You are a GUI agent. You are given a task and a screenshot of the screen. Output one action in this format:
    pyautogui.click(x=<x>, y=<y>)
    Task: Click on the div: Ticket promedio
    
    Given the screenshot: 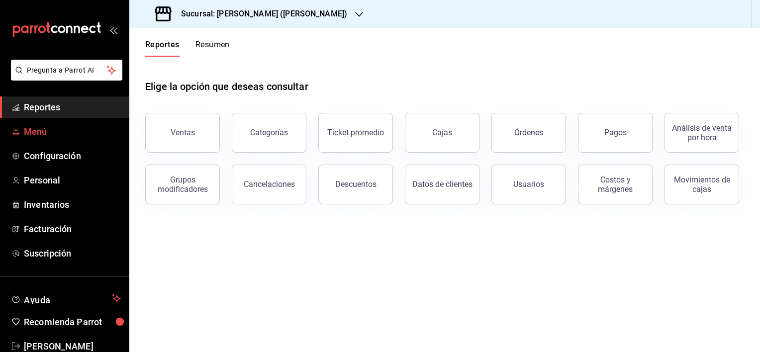 What is the action you would take?
    pyautogui.click(x=356, y=132)
    